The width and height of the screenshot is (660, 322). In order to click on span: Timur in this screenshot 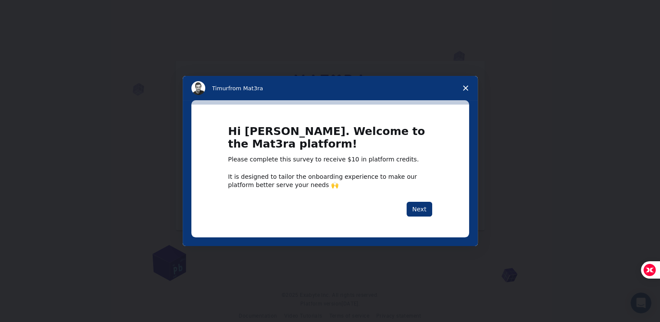, I will do `click(220, 88)`.